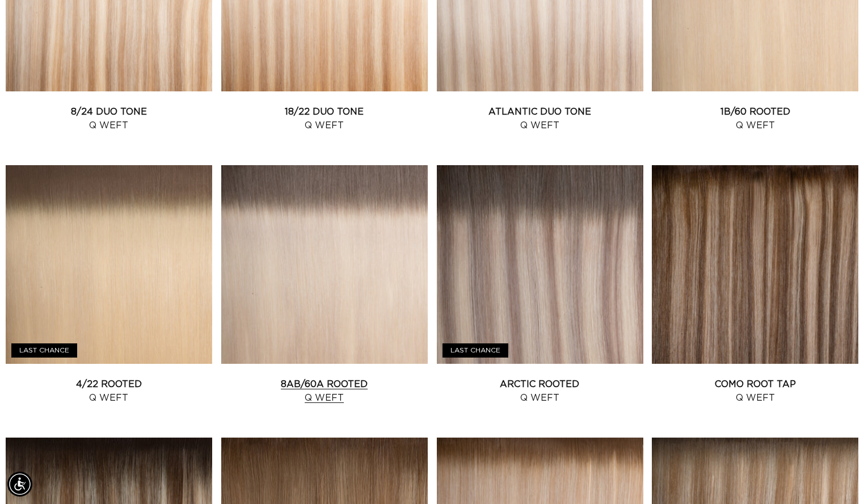 The height and width of the screenshot is (504, 864). What do you see at coordinates (19, 485) in the screenshot?
I see `div: Accessibility Menu` at bounding box center [19, 485].